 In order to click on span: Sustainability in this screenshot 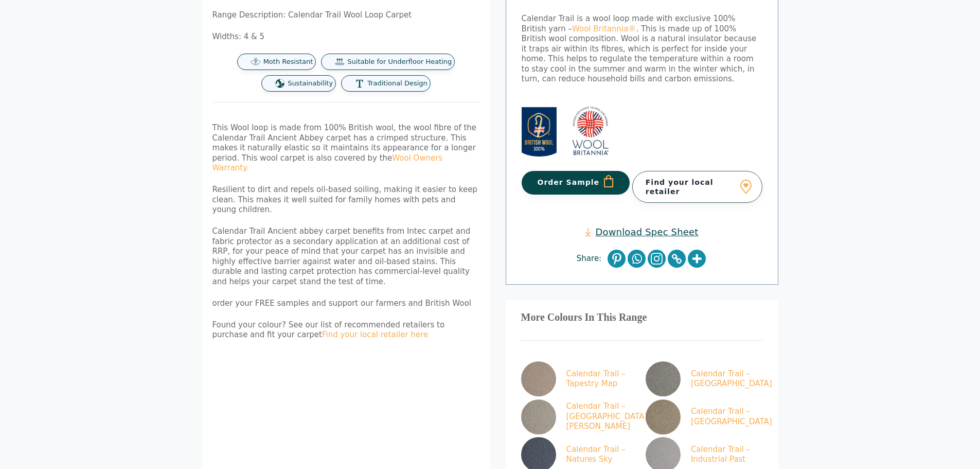, I will do `click(310, 84)`.